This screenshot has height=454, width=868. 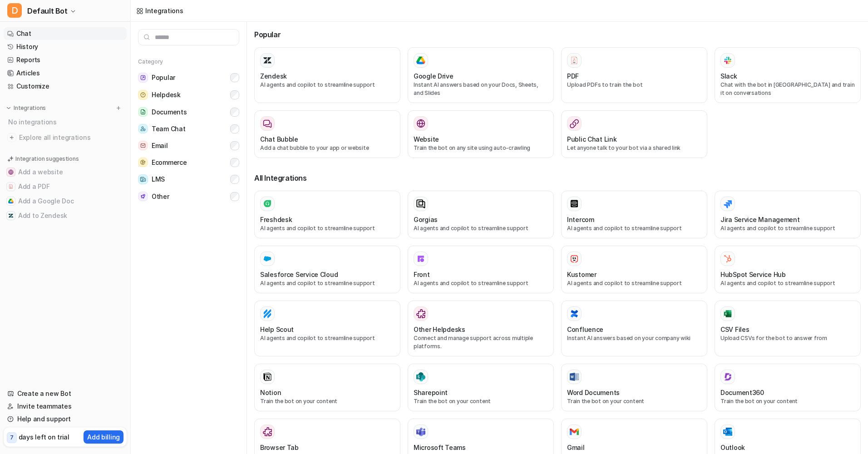 What do you see at coordinates (188, 112) in the screenshot?
I see `button: DocumentsDocuments` at bounding box center [188, 112].